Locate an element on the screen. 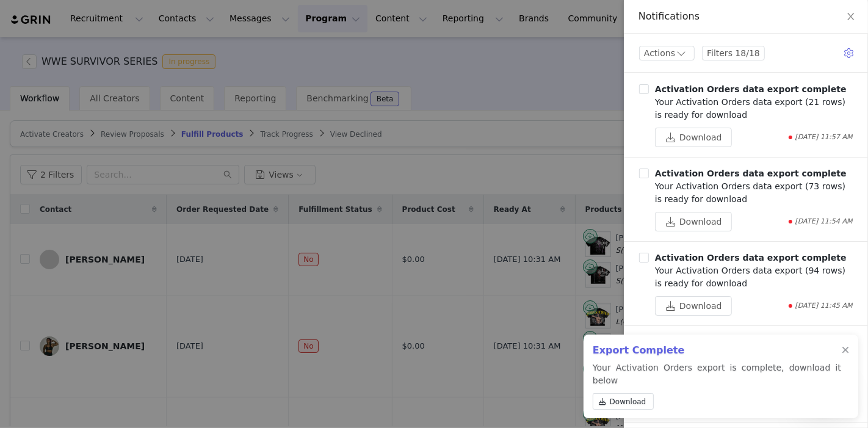  div: Your Activation Orders data export (94 rows) is ready for download is located at coordinates (754, 277).